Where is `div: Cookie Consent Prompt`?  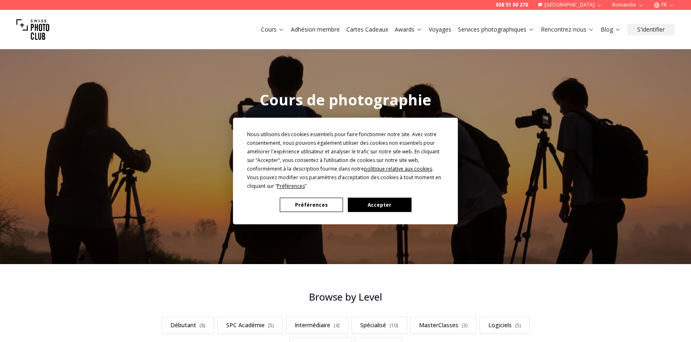 div: Cookie Consent Prompt is located at coordinates (346, 171).